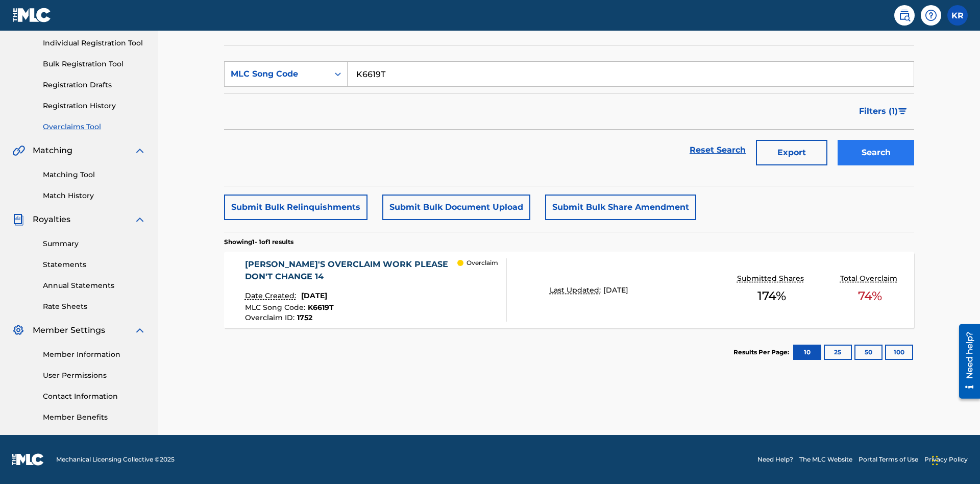 The image size is (980, 484). Describe the element at coordinates (868, 352) in the screenshot. I see `button: 50` at that location.